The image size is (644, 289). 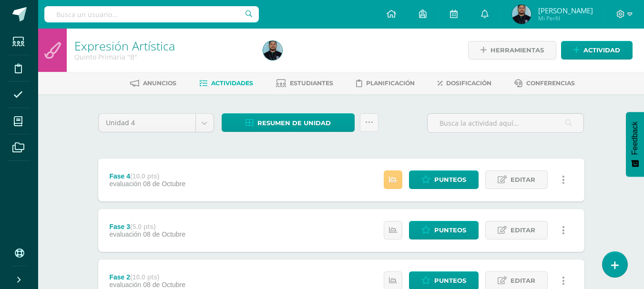 I want to click on strong: (5.0 pts), so click(x=143, y=227).